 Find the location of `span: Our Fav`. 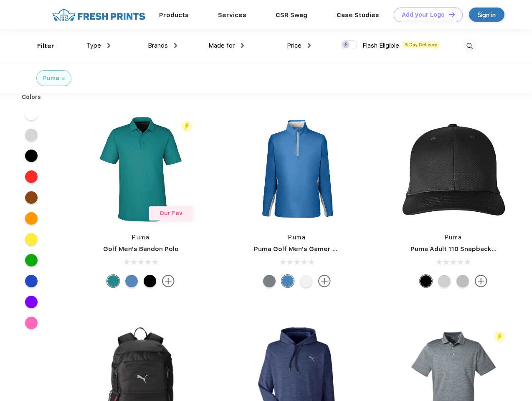

span: Our Fav is located at coordinates (171, 213).